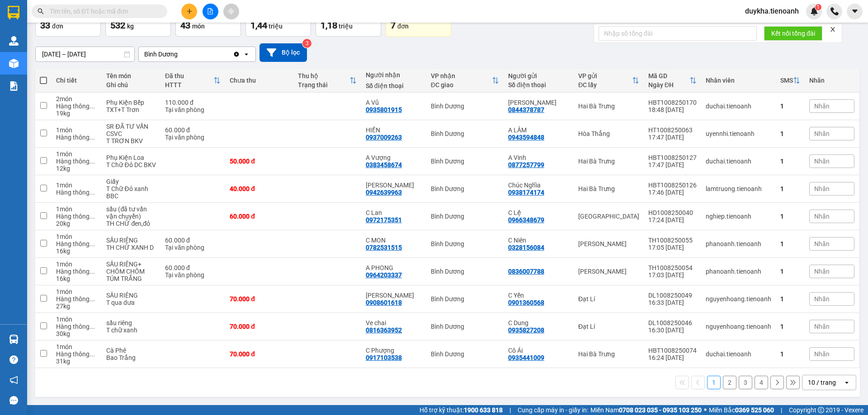 This screenshot has height=415, width=868. What do you see at coordinates (818, 7) in the screenshot?
I see `span: 1` at bounding box center [818, 7].